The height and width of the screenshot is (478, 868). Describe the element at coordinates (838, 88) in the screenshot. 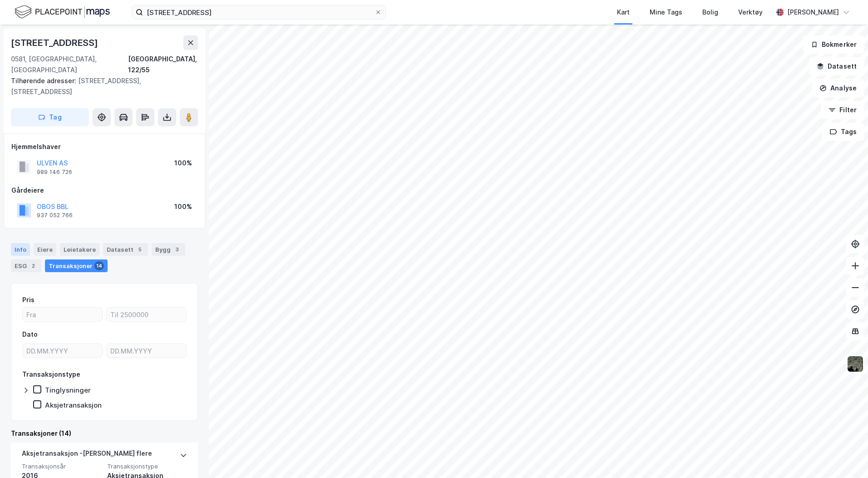

I see `button: Analyse` at that location.